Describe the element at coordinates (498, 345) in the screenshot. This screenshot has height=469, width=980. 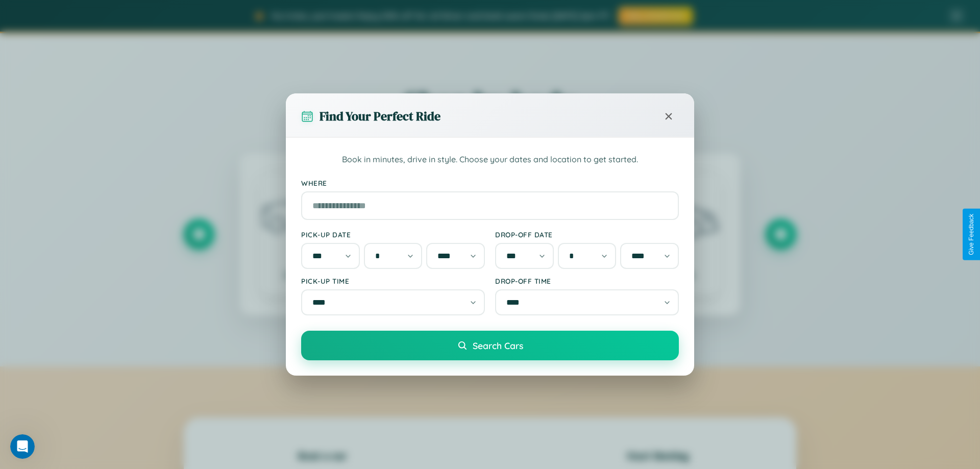
I see `span: Search Cars` at that location.